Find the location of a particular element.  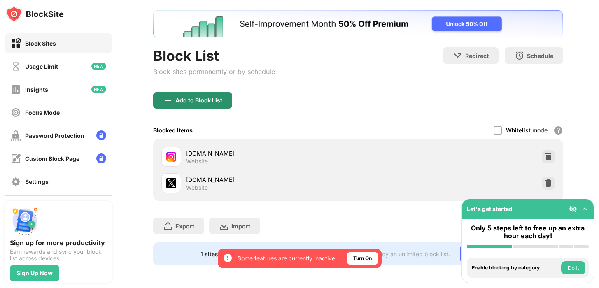

div: Some features are currently inactive. is located at coordinates (287, 259).